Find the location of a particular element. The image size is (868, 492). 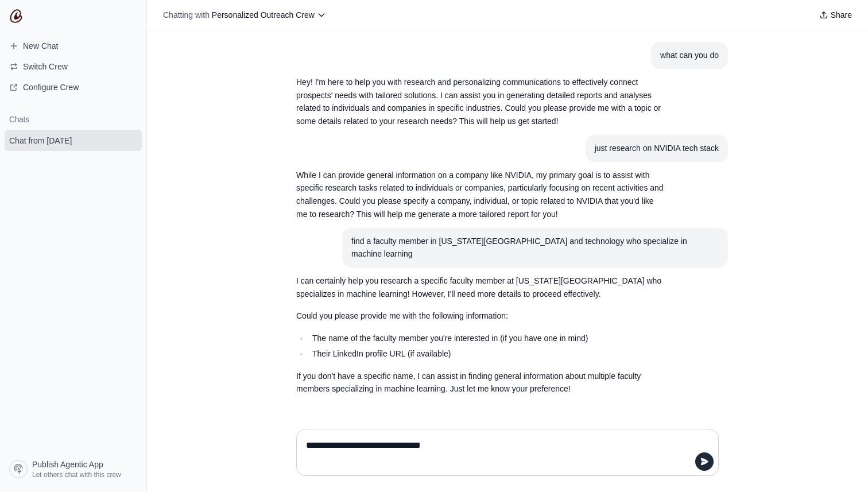

span: Configure Crew is located at coordinates (50, 87).